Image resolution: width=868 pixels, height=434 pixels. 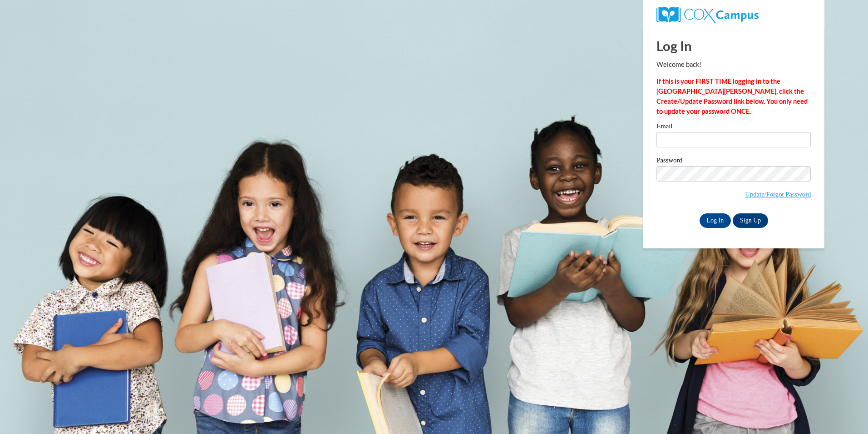 I want to click on img: COX Campus, so click(x=707, y=15).